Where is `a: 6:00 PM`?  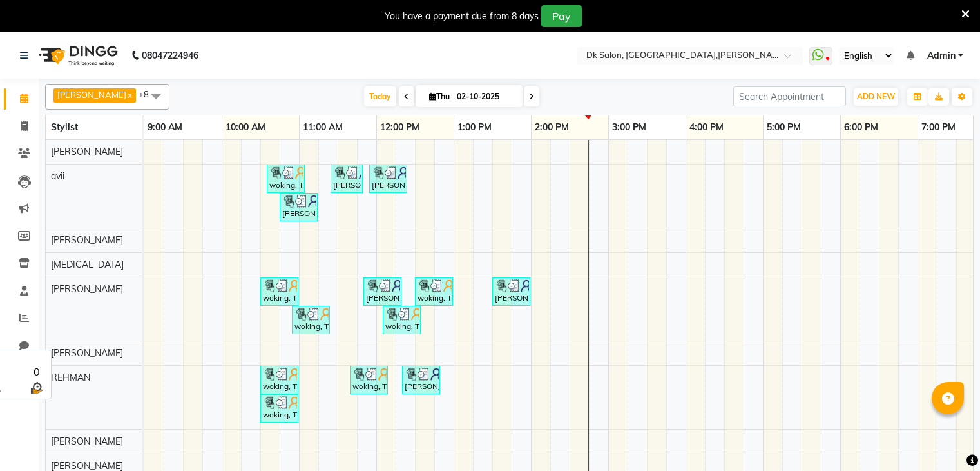
a: 6:00 PM is located at coordinates (861, 127).